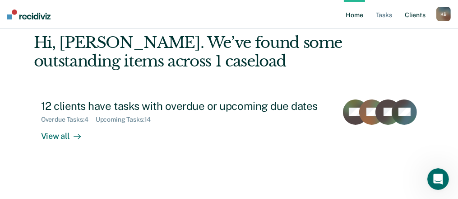  I want to click on div: Upcoming Tasks : 14, so click(127, 119).